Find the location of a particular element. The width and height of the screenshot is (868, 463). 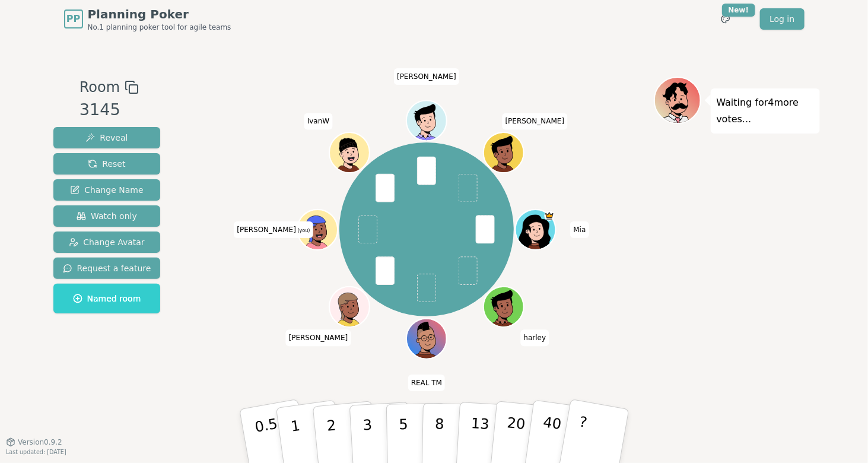

div: New! is located at coordinates (739, 10).